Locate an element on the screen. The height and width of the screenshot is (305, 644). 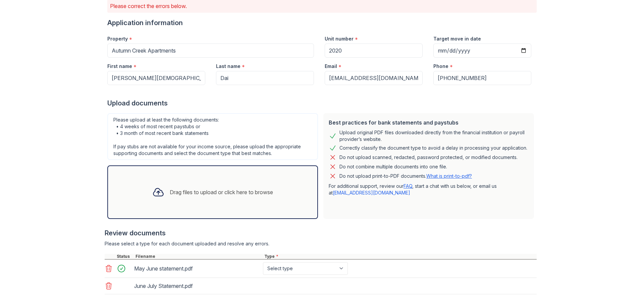
div: Correctly classify the document type to avoid a delay in processing your application. is located at coordinates (434, 148).